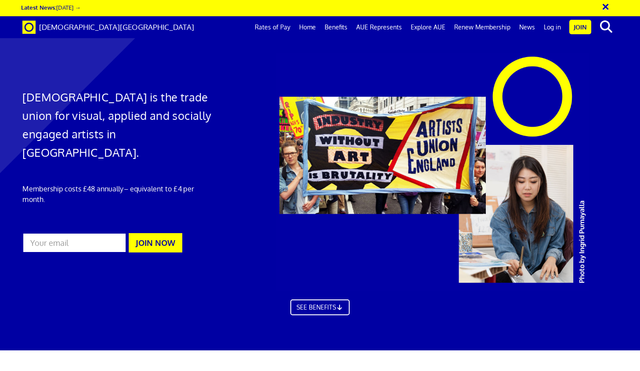  What do you see at coordinates (308, 27) in the screenshot?
I see `a: Home` at bounding box center [308, 27].